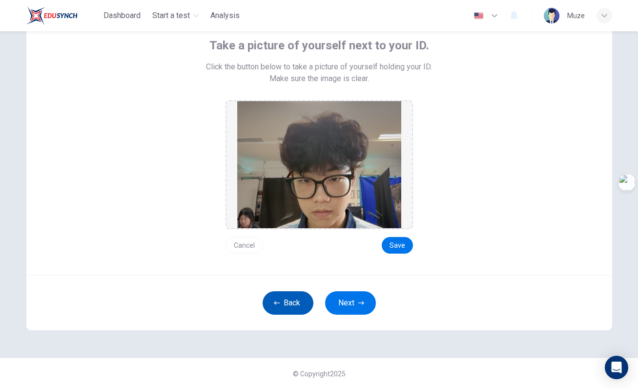  What do you see at coordinates (225, 16) in the screenshot?
I see `span: Analysis` at bounding box center [225, 16].